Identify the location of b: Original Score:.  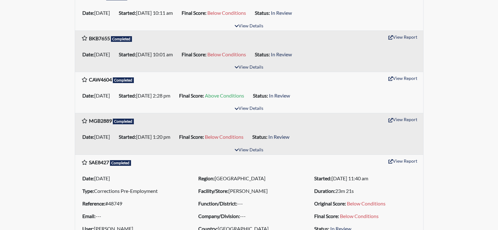
(330, 203).